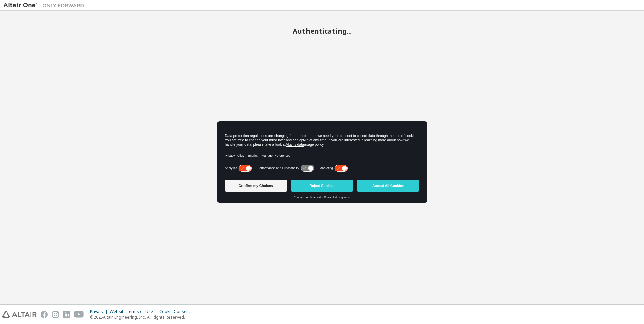  What do you see at coordinates (176, 312) in the screenshot?
I see `div: Cookie Consent` at bounding box center [176, 312].